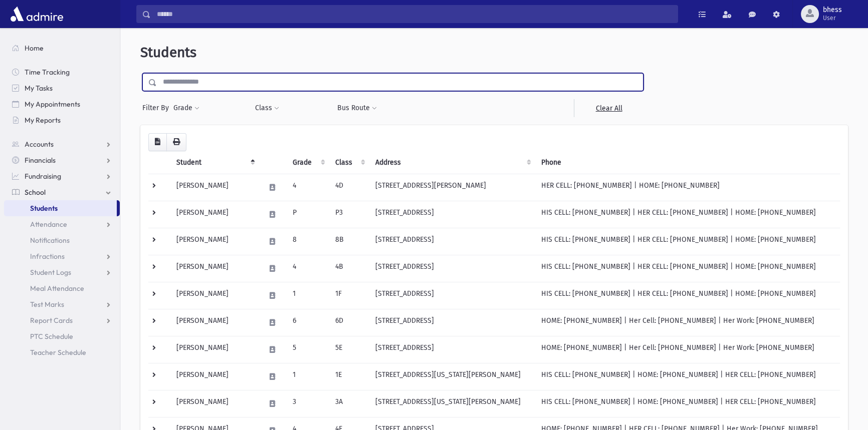 The width and height of the screenshot is (868, 430). What do you see at coordinates (349, 377) in the screenshot?
I see `td: 1E` at bounding box center [349, 377].